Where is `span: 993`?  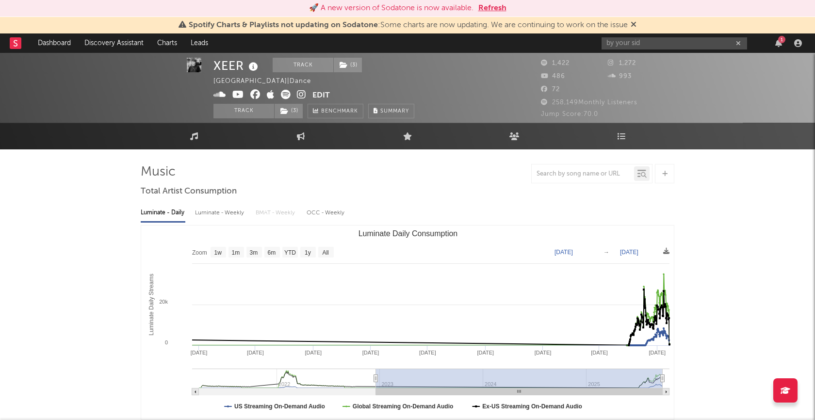
span: 993 is located at coordinates (620, 76).